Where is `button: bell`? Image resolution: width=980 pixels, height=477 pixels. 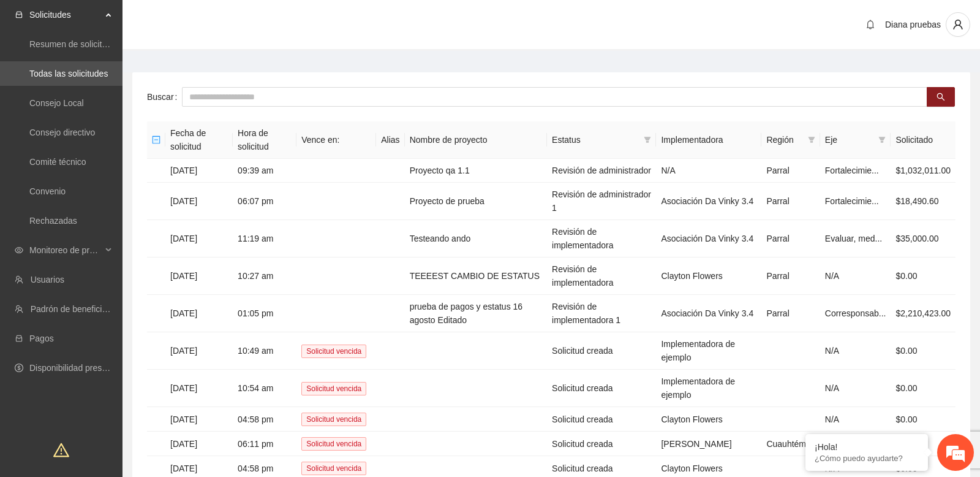
button: bell is located at coordinates (870, 25).